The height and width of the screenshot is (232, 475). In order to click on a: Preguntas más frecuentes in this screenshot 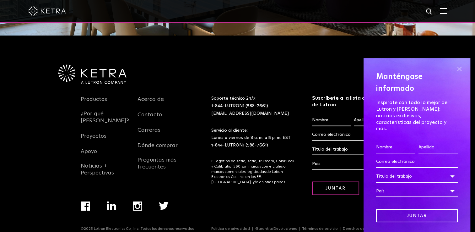, I will do `click(161, 167)`.